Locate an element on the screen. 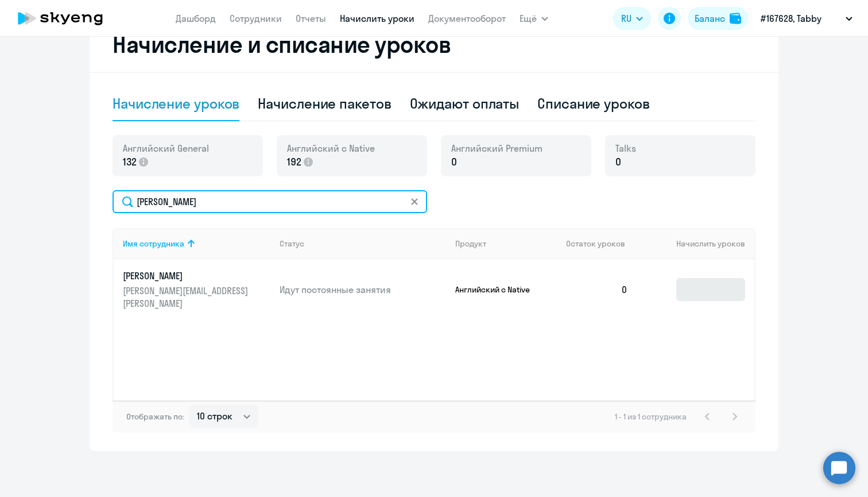 The height and width of the screenshot is (497, 868). span: Отображать по: is located at coordinates (155, 417).